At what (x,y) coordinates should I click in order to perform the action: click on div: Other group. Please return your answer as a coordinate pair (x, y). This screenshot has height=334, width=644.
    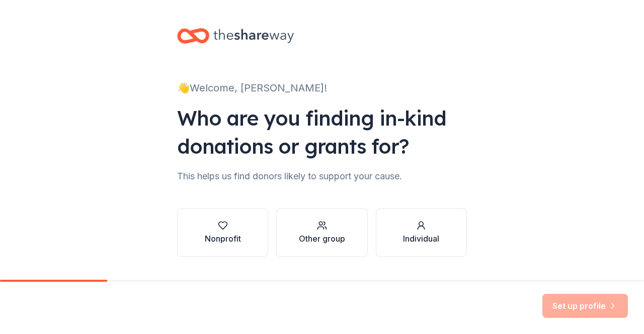
    Looking at the image, I should click on (322, 238).